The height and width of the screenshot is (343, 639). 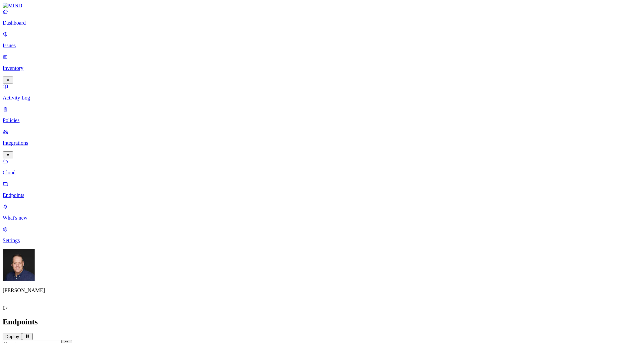 I want to click on button: Deploy, so click(x=12, y=336).